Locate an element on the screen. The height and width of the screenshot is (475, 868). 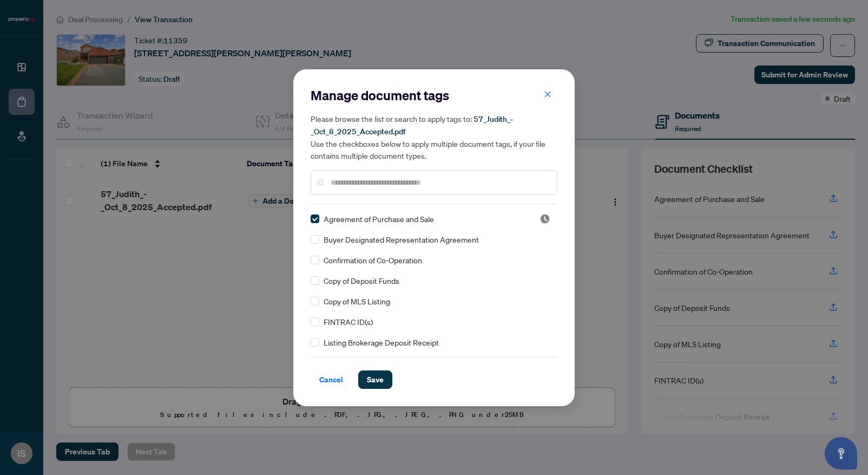
span: close is located at coordinates (548, 95).